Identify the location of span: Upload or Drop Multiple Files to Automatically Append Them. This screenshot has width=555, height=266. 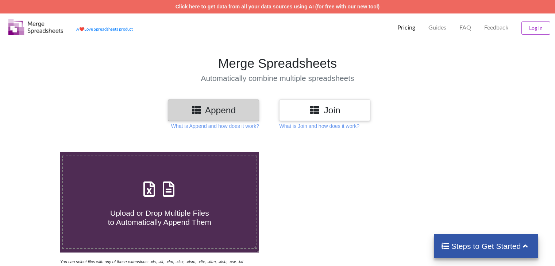
(160, 218).